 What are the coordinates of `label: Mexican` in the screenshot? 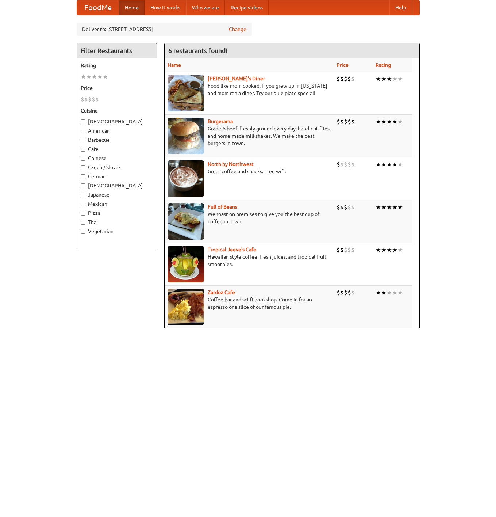 It's located at (117, 204).